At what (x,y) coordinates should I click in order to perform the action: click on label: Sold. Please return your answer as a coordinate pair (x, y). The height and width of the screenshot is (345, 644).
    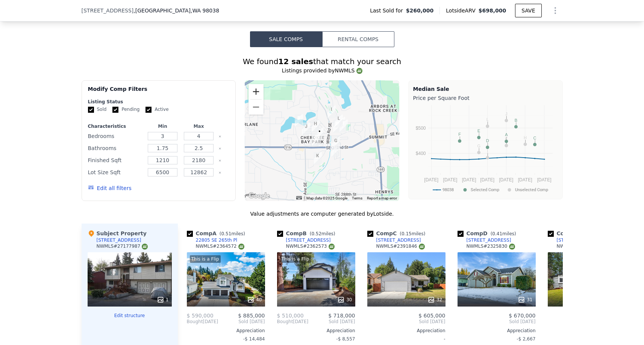
    Looking at the image, I should click on (98, 109).